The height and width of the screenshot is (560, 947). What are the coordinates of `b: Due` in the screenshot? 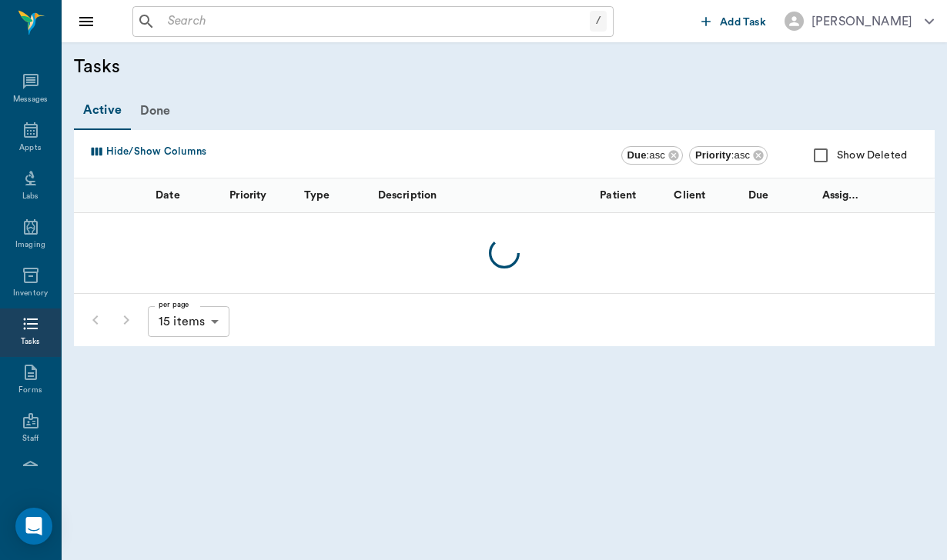 It's located at (637, 155).